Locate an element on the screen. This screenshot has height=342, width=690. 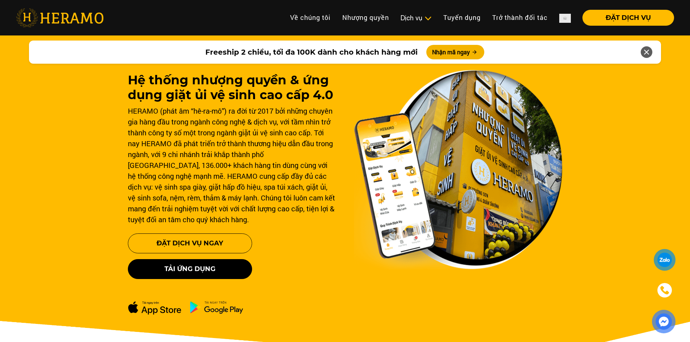
img: banner is located at coordinates (458, 170).